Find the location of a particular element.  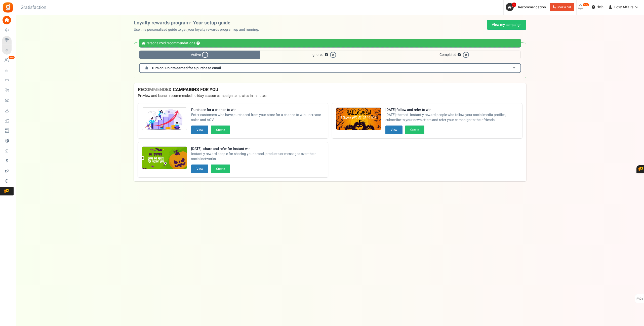

span: Active is located at coordinates (200, 55).